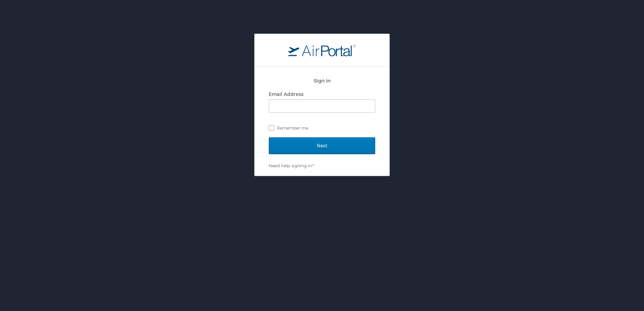  What do you see at coordinates (322, 145) in the screenshot?
I see `input: Next` at bounding box center [322, 145].